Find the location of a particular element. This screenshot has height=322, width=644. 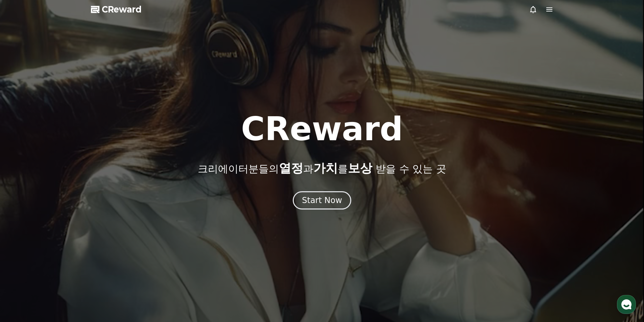

span: 열정 is located at coordinates (291, 168).